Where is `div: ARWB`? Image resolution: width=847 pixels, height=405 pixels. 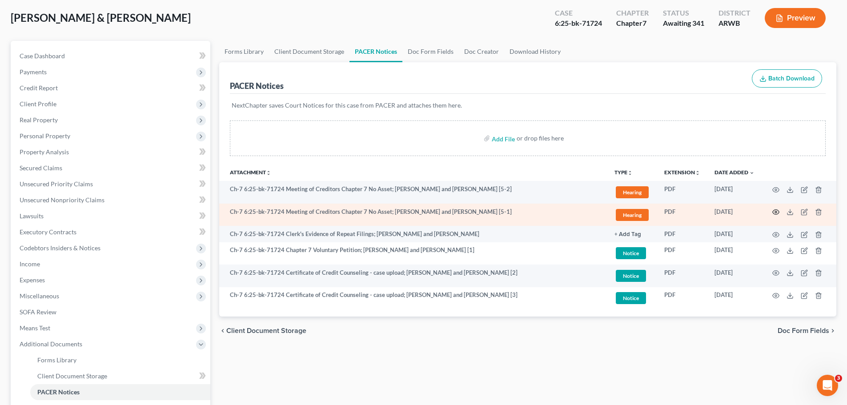 div: ARWB is located at coordinates (735, 23).